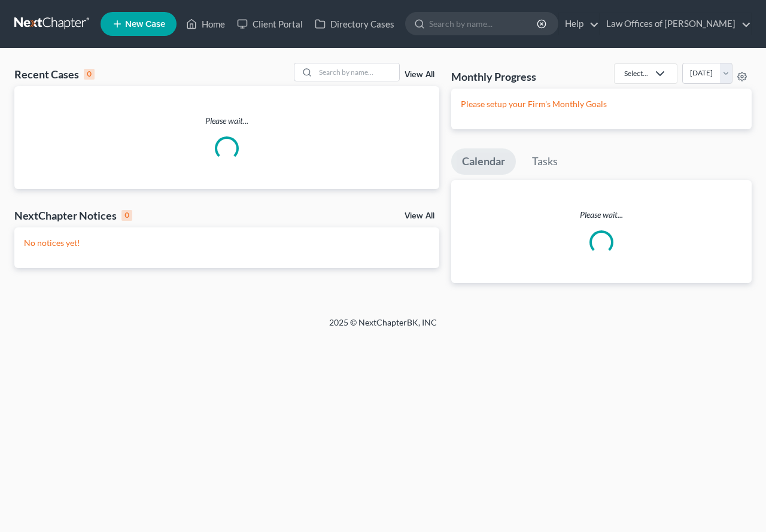 This screenshot has width=766, height=532. I want to click on a: Help, so click(579, 24).